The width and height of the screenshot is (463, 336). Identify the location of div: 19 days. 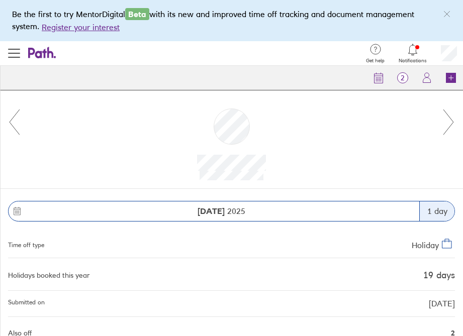
(439, 275).